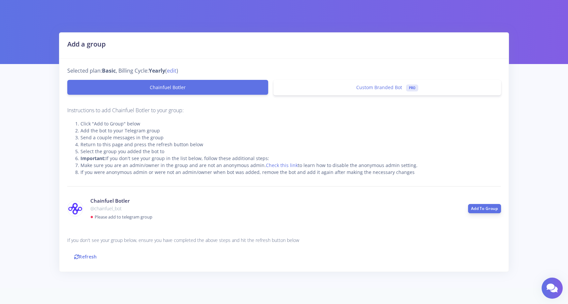  What do you see at coordinates (291, 130) in the screenshot?
I see `li: Add the bot to your Telegram group` at bounding box center [291, 130].